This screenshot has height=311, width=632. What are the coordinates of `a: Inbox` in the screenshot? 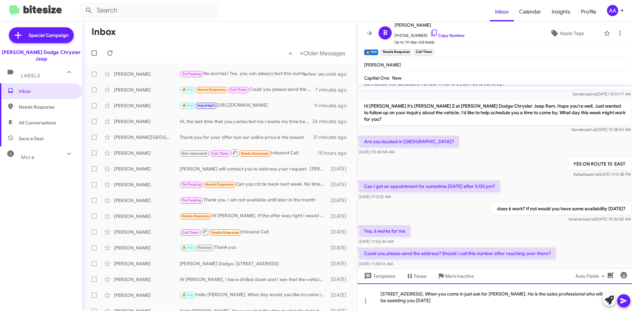 It's located at (502, 12).